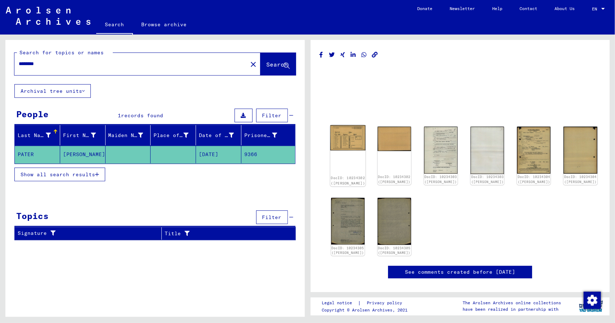  What do you see at coordinates (253, 64) in the screenshot?
I see `button: Clear` at bounding box center [253, 64].